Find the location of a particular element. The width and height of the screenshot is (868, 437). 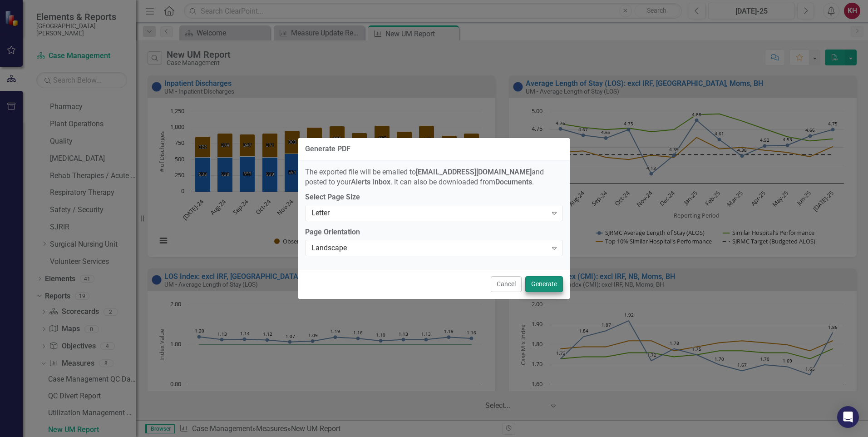

label: Select Page Size is located at coordinates (434, 197).